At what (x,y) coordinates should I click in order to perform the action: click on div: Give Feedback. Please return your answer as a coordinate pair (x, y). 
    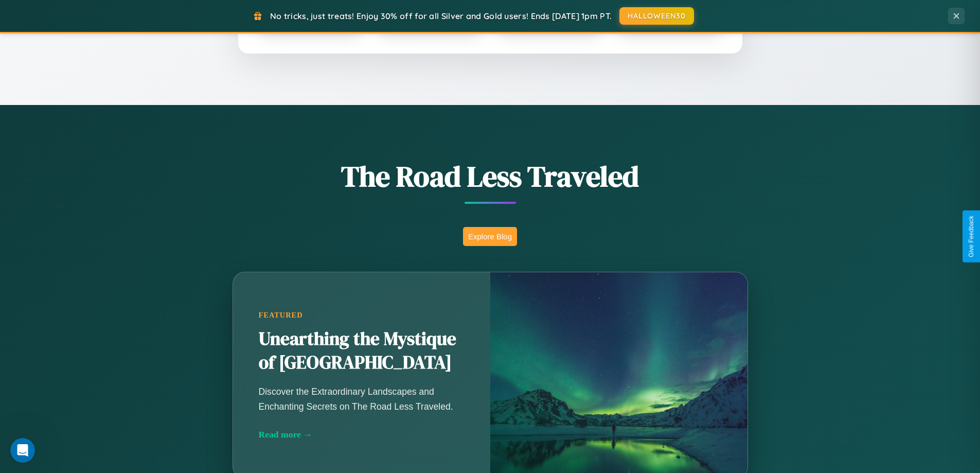
    Looking at the image, I should click on (972, 236).